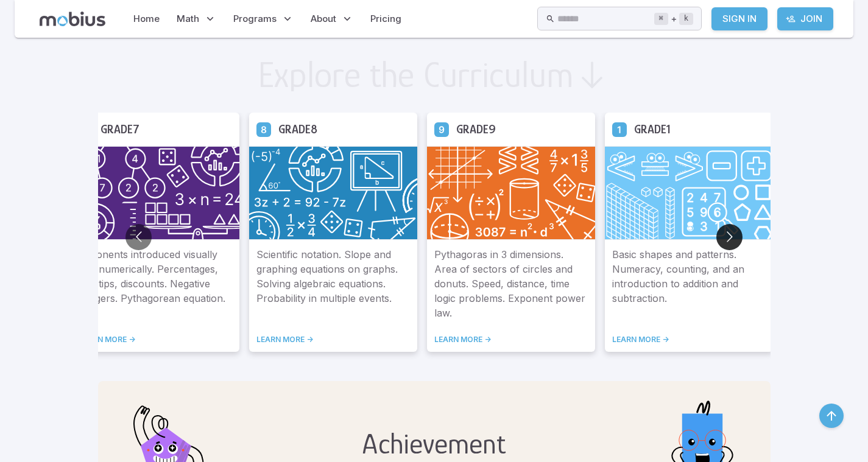 This screenshot has height=462, width=868. Describe the element at coordinates (333, 284) in the screenshot. I see `p: Scientific notation. Slope and graphing equations on graphs. Solving algebraic equations. Probabi...` at that location.